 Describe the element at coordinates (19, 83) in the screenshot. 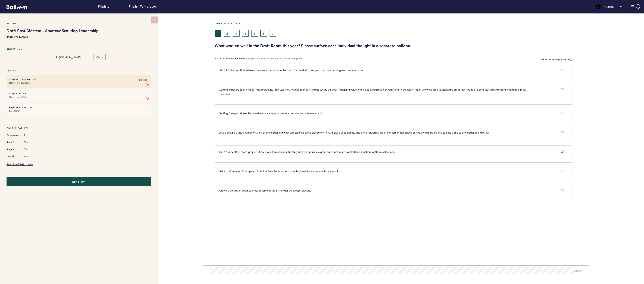

I see `time: Started Thu. at 6:10pm` at that location.